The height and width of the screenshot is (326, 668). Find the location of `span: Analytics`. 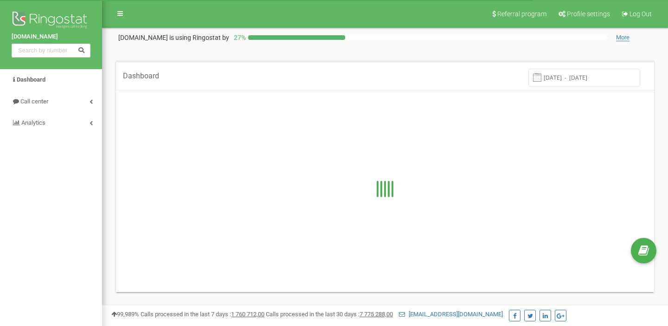

span: Analytics is located at coordinates (33, 122).